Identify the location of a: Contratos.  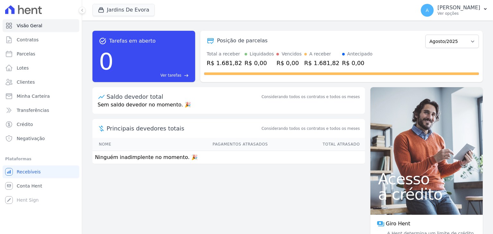
(41, 40).